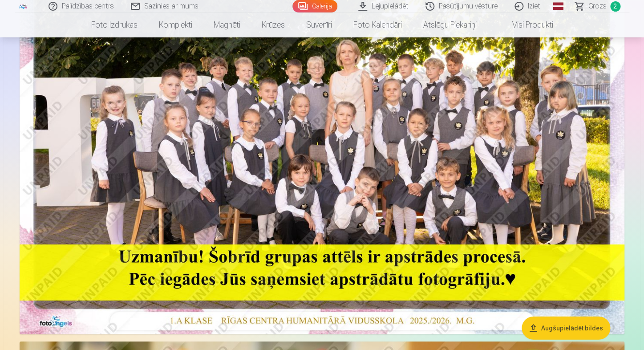  I want to click on img: /fa1, so click(24, 6).